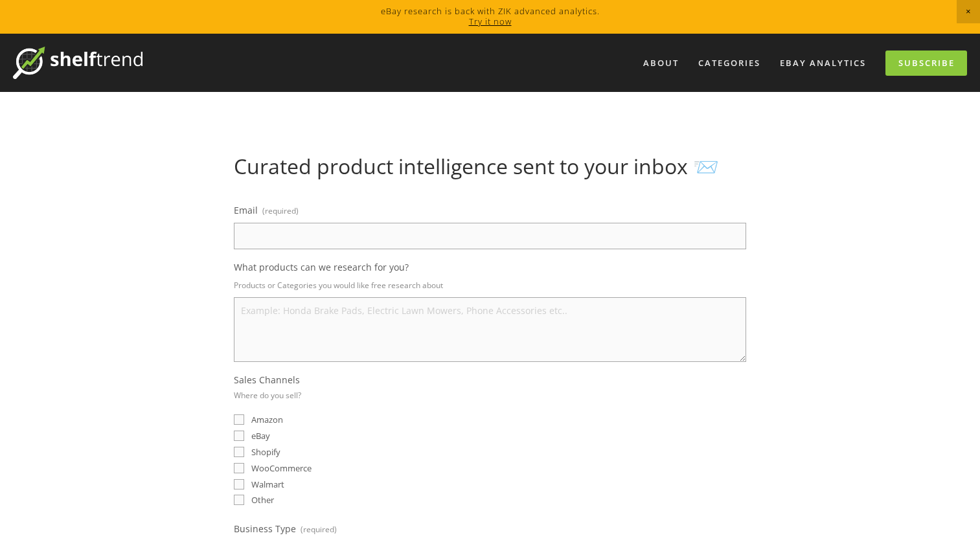 This screenshot has width=980, height=540. Describe the element at coordinates (78, 63) in the screenshot. I see `img: ShelfTrend` at that location.